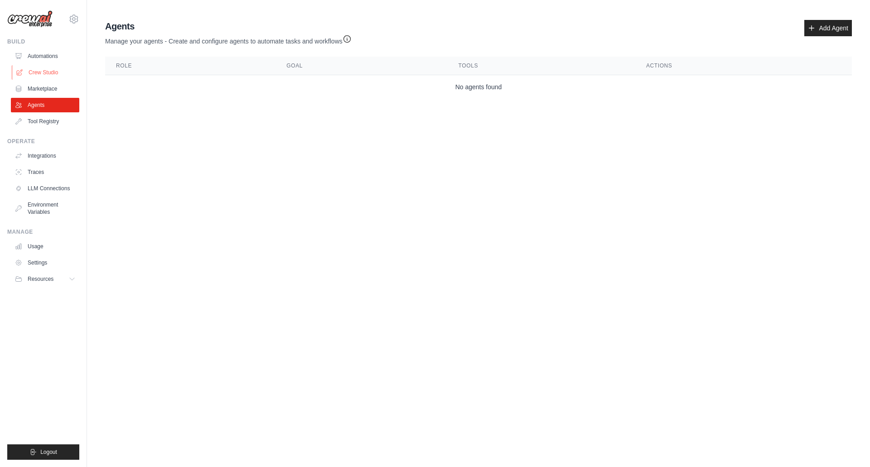 Image resolution: width=870 pixels, height=467 pixels. I want to click on a: Agents, so click(45, 105).